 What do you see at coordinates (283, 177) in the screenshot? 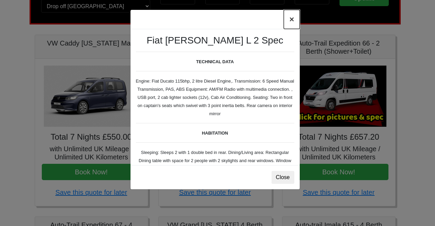
I see `button: Close` at bounding box center [283, 177].